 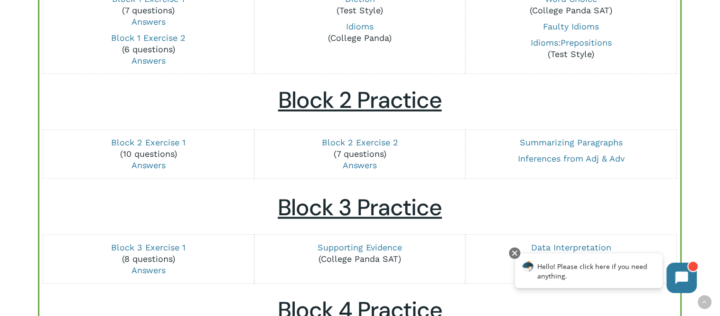 I want to click on a: Faulty Idioms, so click(x=571, y=26).